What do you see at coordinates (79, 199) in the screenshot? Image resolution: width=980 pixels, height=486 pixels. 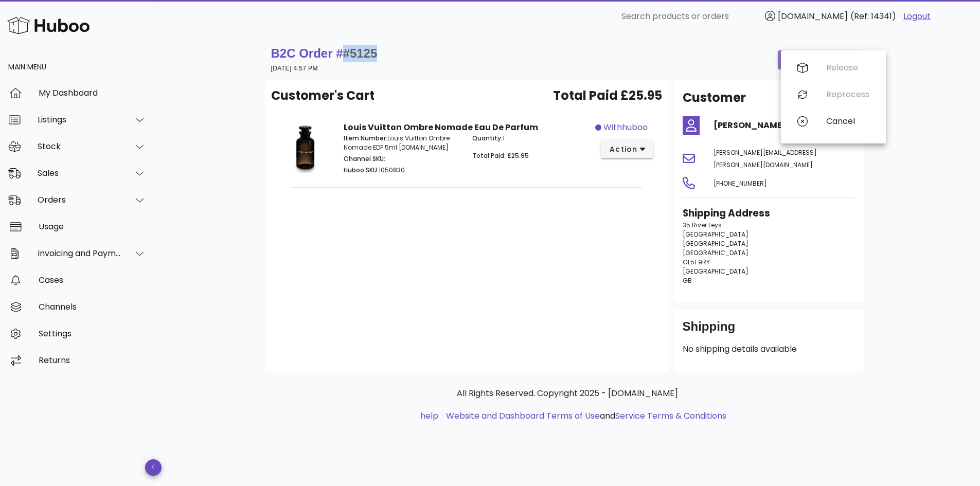 I see `div: Orders` at bounding box center [79, 199].